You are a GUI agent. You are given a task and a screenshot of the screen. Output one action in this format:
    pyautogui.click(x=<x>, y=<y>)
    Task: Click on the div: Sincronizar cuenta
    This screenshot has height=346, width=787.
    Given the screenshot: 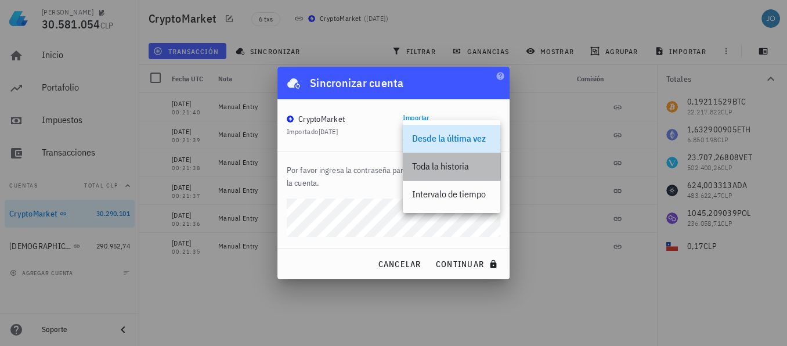 What is the action you would take?
    pyautogui.click(x=357, y=83)
    